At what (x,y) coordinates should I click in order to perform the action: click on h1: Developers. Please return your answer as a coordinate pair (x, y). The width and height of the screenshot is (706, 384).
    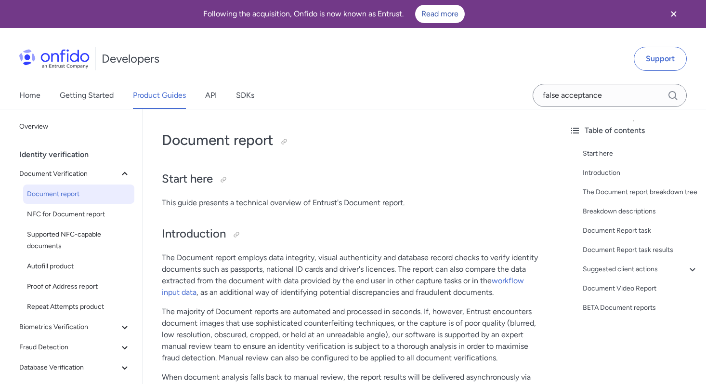
    Looking at the image, I should click on (131, 59).